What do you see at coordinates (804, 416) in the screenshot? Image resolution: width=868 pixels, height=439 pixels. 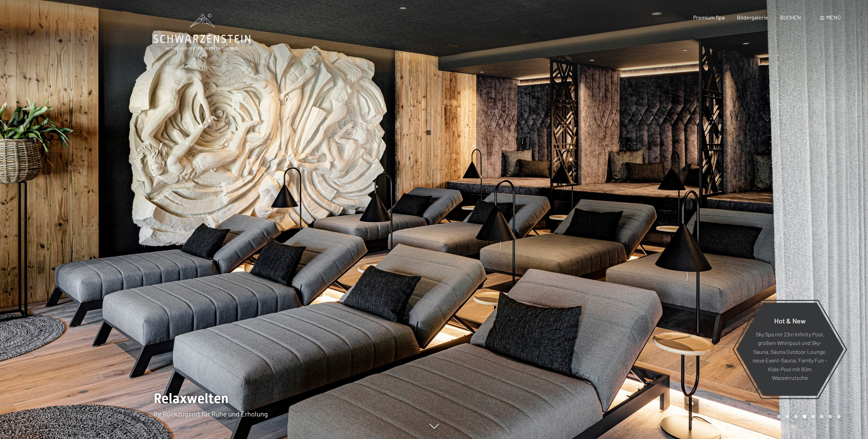 I see `div: Carousel Page 4 (Current Slide)` at bounding box center [804, 416].